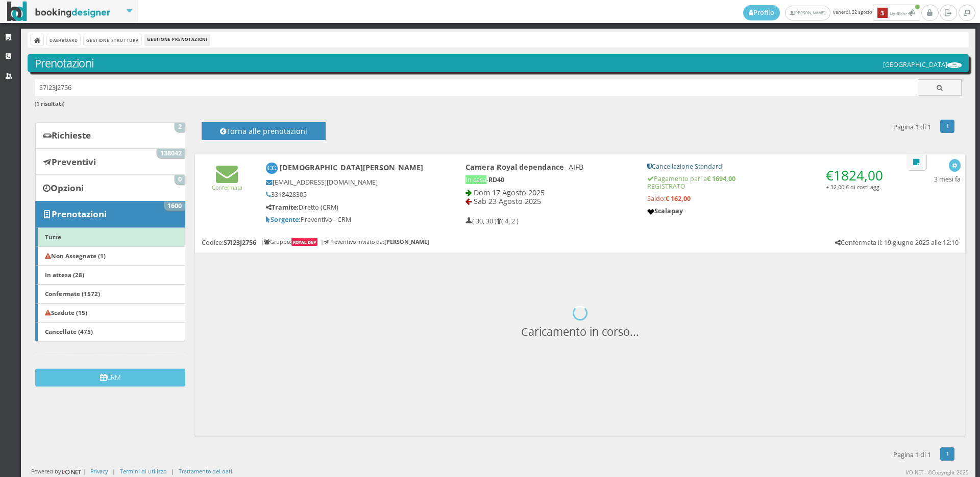  I want to click on a: Prenotazioni 1600, so click(111, 214).